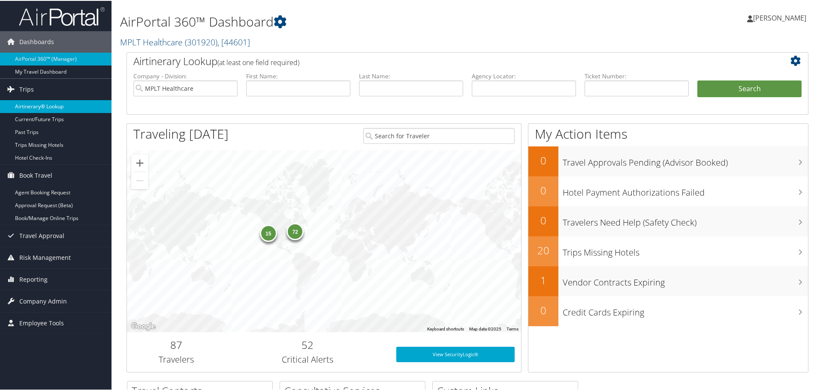  What do you see at coordinates (36, 175) in the screenshot?
I see `span: Book Travel` at bounding box center [36, 175].